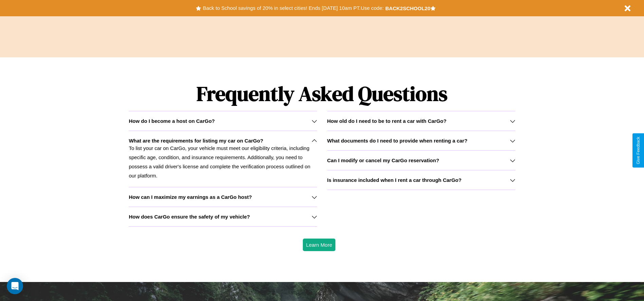  Describe the element at coordinates (387, 121) in the screenshot. I see `h3: How old do I need to be to rent a car with CarGo?` at that location.